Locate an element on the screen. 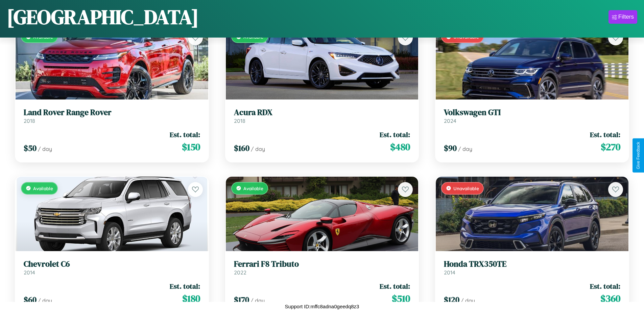 The width and height of the screenshot is (644, 311). h3: Volkswagen GTI is located at coordinates (532, 112).